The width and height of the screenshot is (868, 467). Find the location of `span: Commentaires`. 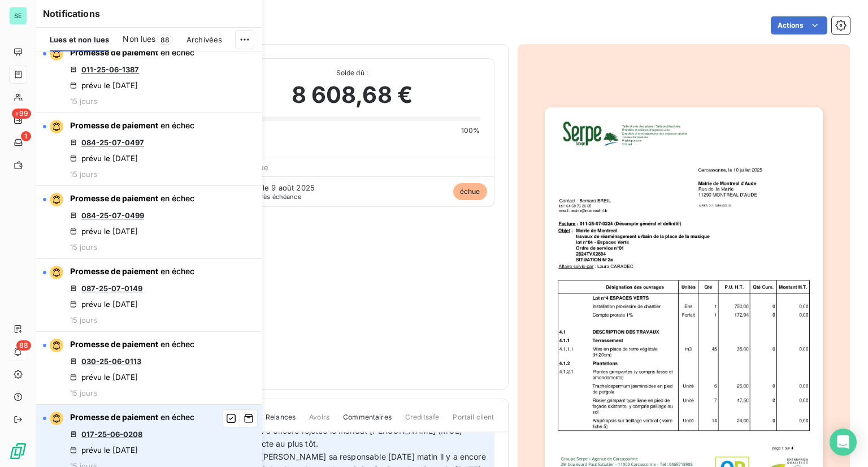

span: Commentaires is located at coordinates (367, 422).